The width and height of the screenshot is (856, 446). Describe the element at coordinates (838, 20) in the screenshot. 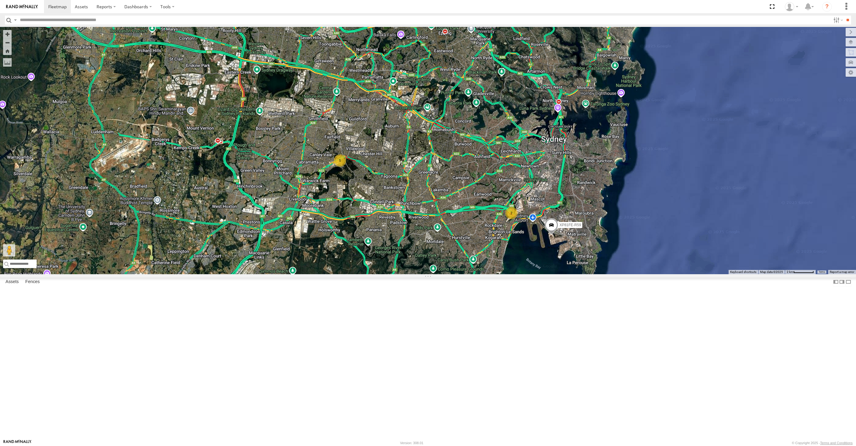

I see `label: Search Filter Options` at that location.